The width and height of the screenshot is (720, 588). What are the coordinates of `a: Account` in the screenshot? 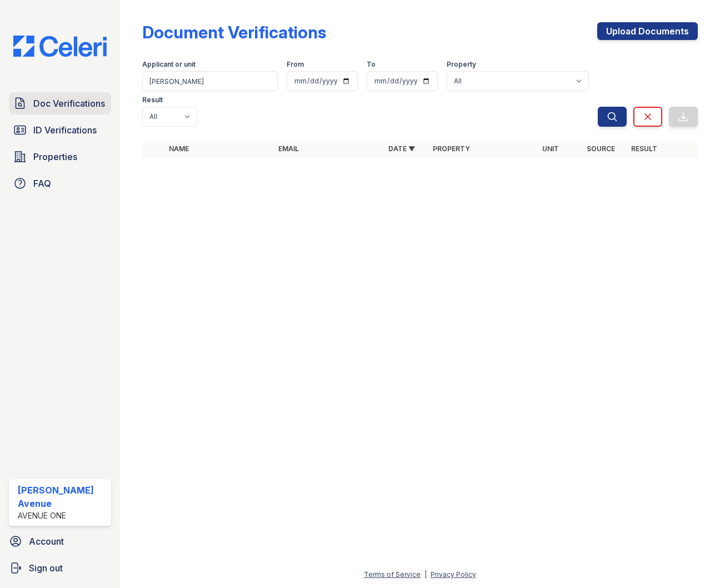 It's located at (60, 541).